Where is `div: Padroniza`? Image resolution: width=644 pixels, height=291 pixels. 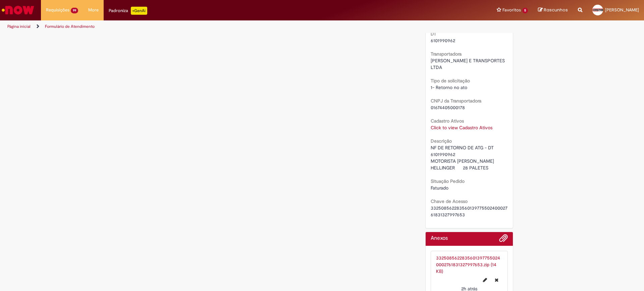 div: Padroniza is located at coordinates (128, 11).